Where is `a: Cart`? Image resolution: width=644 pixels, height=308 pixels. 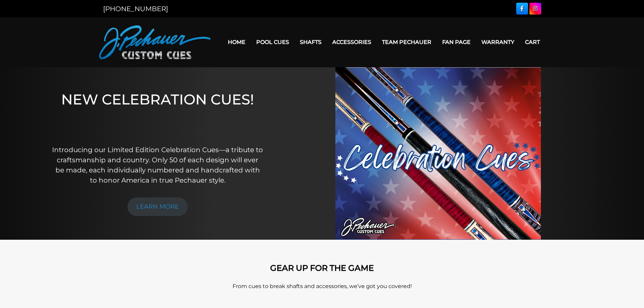 a: Cart is located at coordinates (532, 42).